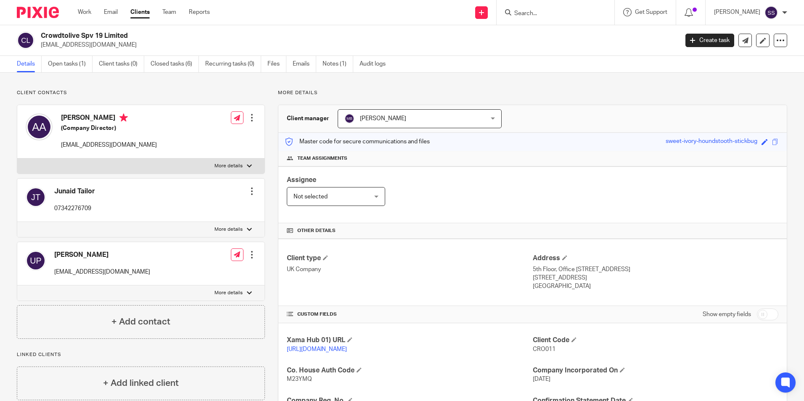 The height and width of the screenshot is (401, 804). Describe the element at coordinates (141, 322) in the screenshot. I see `h4: + Add contact` at that location.